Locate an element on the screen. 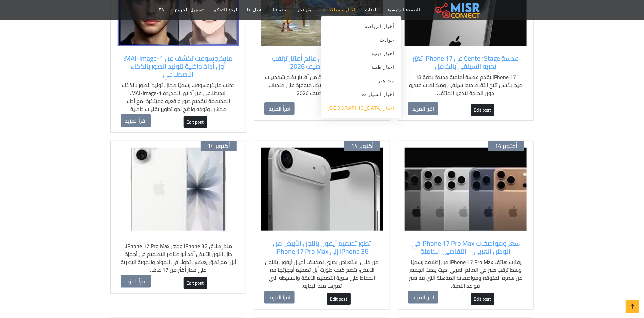 This screenshot has height=318, width=644. h5: تطور تصميم آيفون باللون الأبيض من iPhone 3G إلى iPhone 17 Pro Max is located at coordinates (322, 247).